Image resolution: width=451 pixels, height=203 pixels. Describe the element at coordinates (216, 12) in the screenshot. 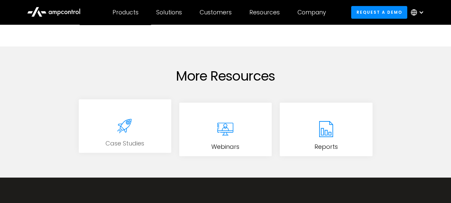

I see `div: Customers` at that location.